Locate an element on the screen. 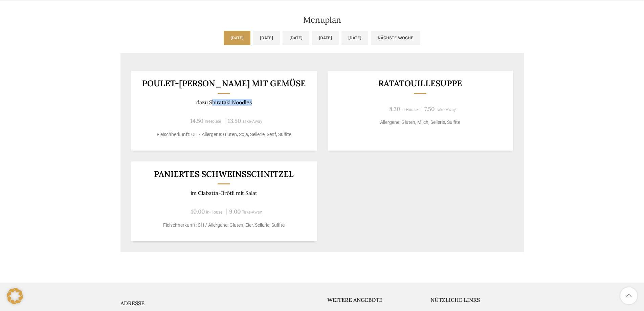 The width and height of the screenshot is (644, 311). h5: Weitere Angebote is located at coordinates (374, 300).